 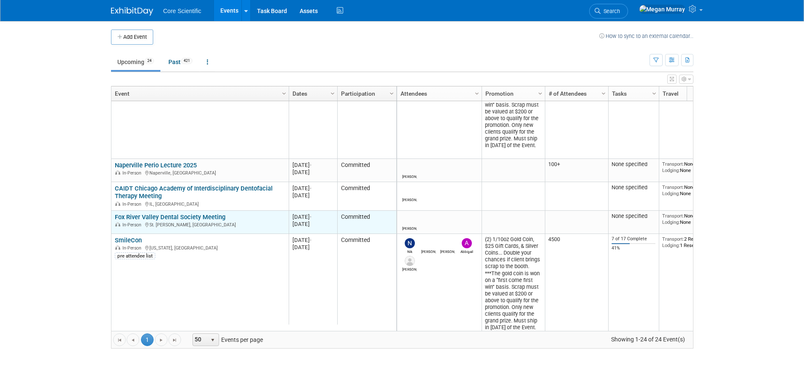 I want to click on a: Travel, so click(x=692, y=94).